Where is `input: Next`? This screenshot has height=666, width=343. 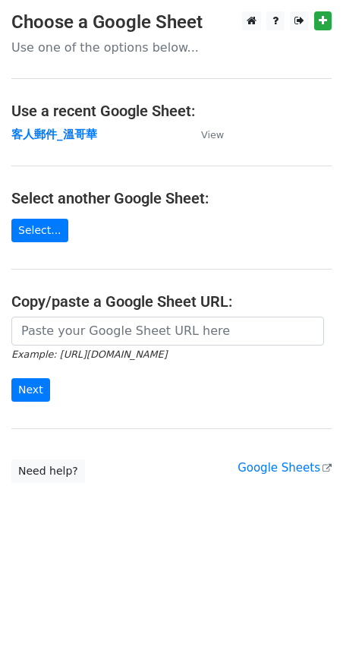
input: Next is located at coordinates (30, 390).